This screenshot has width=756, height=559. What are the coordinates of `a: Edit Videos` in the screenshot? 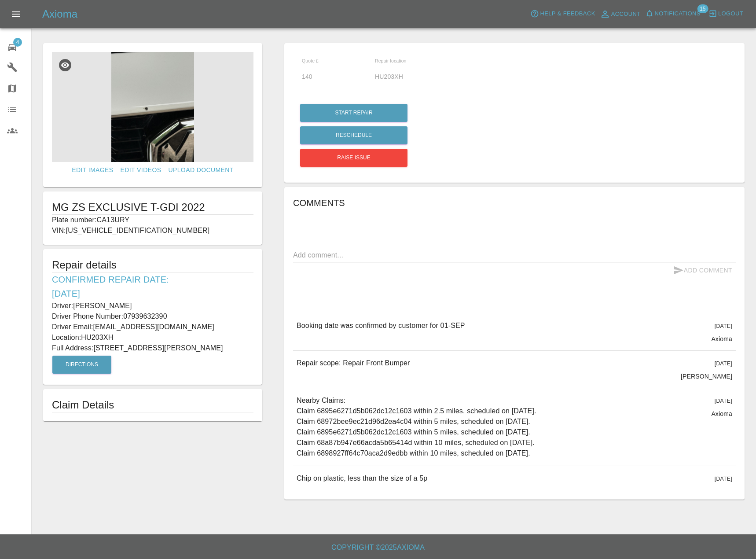 It's located at (141, 170).